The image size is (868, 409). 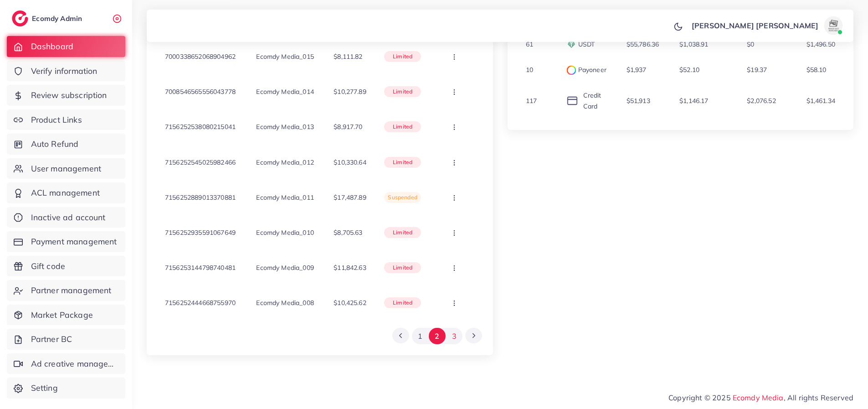 What do you see at coordinates (402, 198) in the screenshot?
I see `p: suspended` at bounding box center [402, 198].